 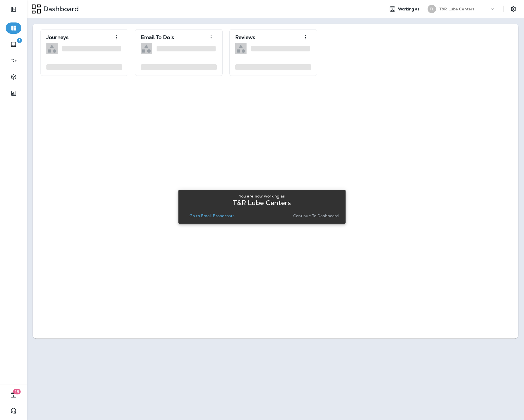 I want to click on p: You are now working as, so click(x=262, y=196).